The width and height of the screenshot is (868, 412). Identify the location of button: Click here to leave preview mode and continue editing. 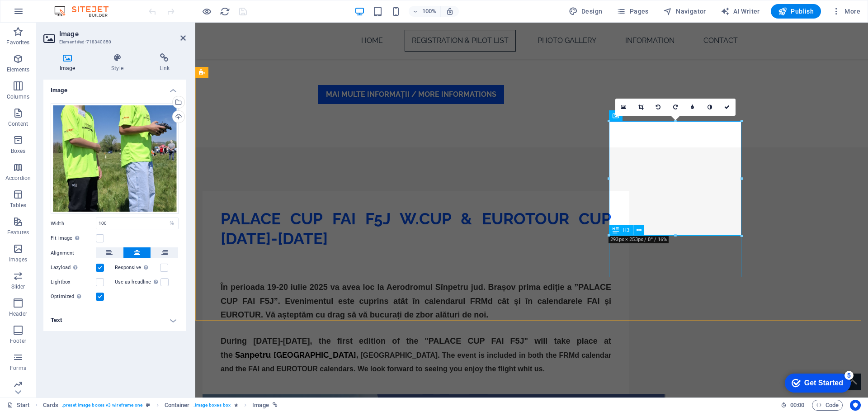
(207, 11).